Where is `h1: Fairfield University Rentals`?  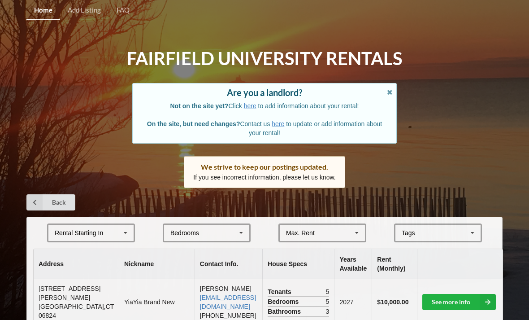 h1: Fairfield University Rentals is located at coordinates (265, 58).